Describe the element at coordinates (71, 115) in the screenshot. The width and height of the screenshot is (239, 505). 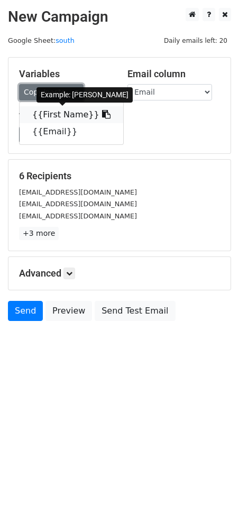
I see `a: {{First Name}}` at that location.